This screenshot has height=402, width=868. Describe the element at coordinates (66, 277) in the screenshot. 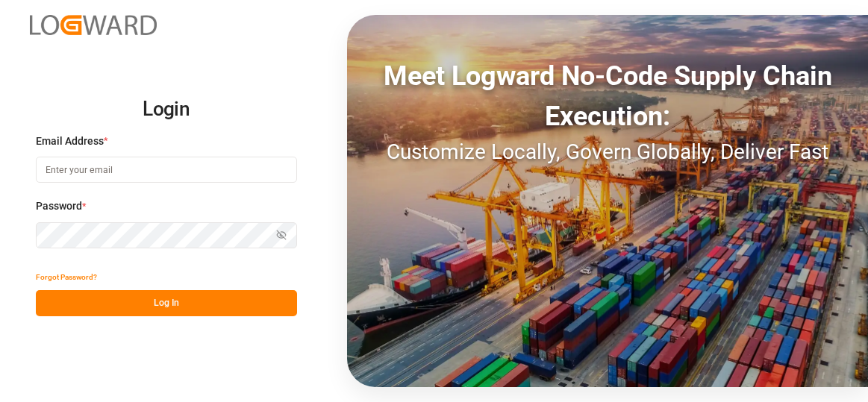

I see `button: Forgot Password?` at that location.